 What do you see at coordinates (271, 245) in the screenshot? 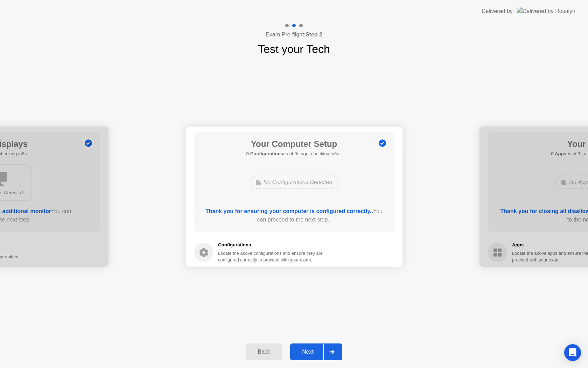
I see `h5: Configurations` at bounding box center [271, 245].